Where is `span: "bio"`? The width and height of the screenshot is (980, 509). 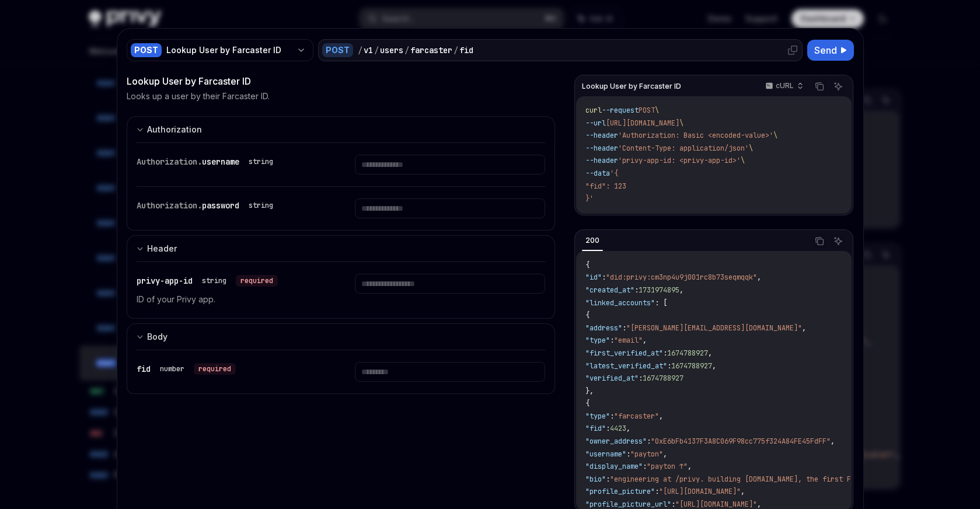 span: "bio" is located at coordinates (596, 479).